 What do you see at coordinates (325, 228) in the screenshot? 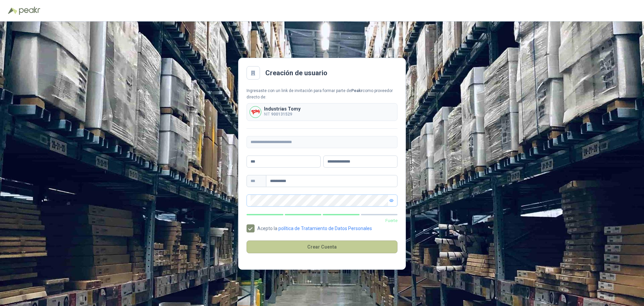
I see `a: política de Tratamiento de Datos Personales` at bounding box center [325, 228].